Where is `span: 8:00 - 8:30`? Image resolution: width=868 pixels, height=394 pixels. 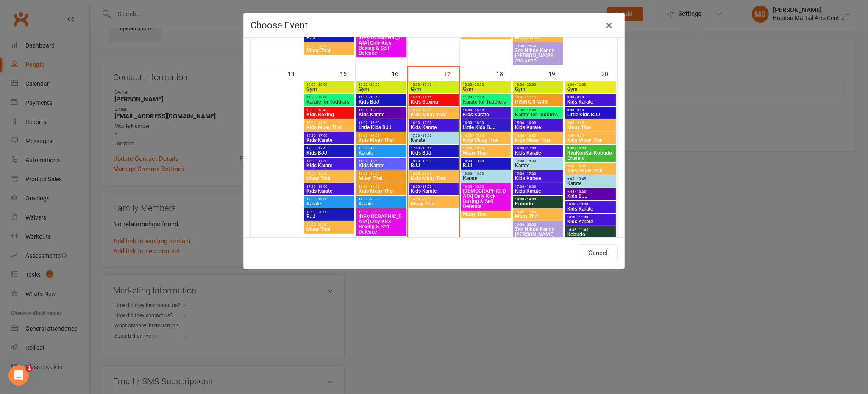
span: 8:00 - 8:30 is located at coordinates (591, 97).